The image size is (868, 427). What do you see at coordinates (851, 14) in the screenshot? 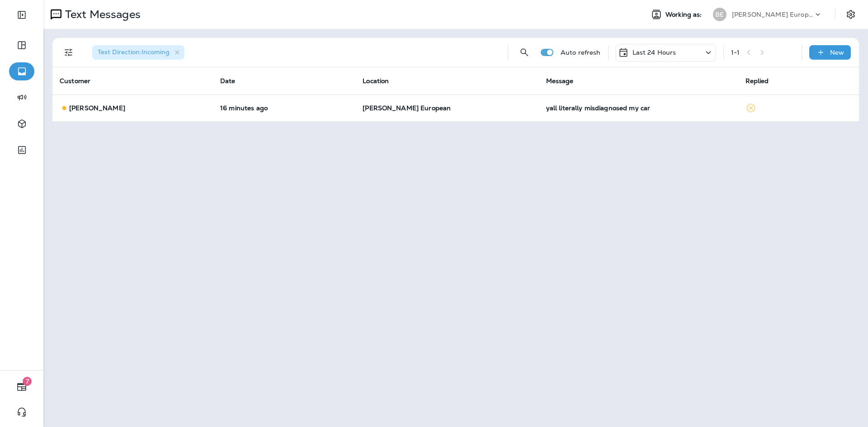
I see `button: Settings` at bounding box center [851, 14].